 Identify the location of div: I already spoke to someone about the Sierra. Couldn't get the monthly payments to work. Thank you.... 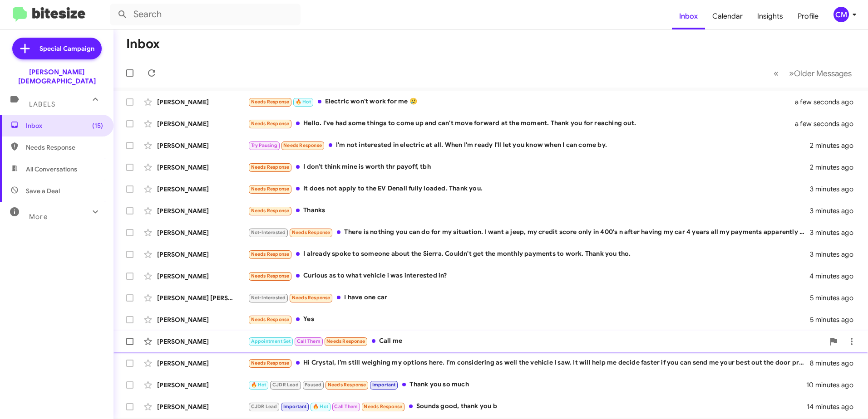
(529, 254).